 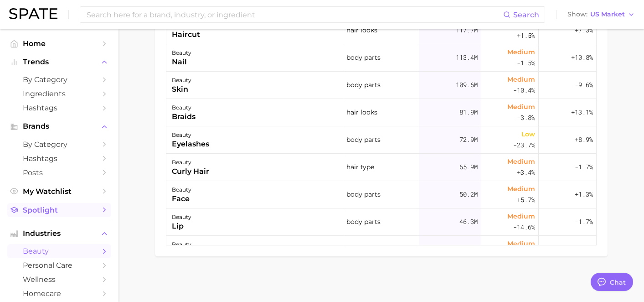 What do you see at coordinates (183, 117) in the screenshot?
I see `div: braids` at bounding box center [183, 117].